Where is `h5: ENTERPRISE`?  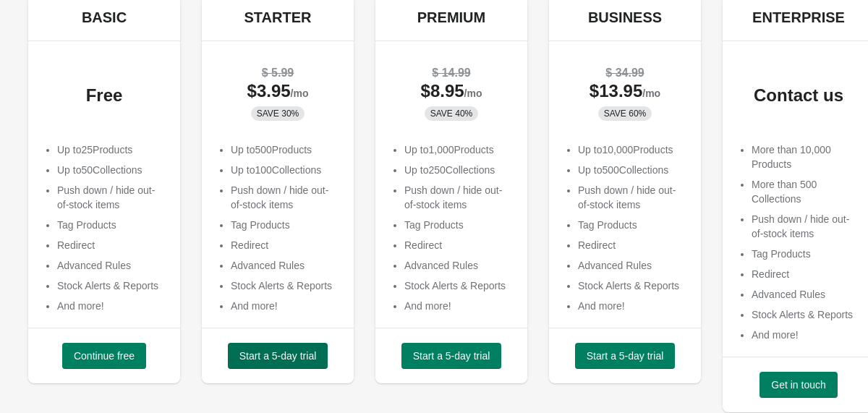
h5: ENTERPRISE is located at coordinates (799, 18).